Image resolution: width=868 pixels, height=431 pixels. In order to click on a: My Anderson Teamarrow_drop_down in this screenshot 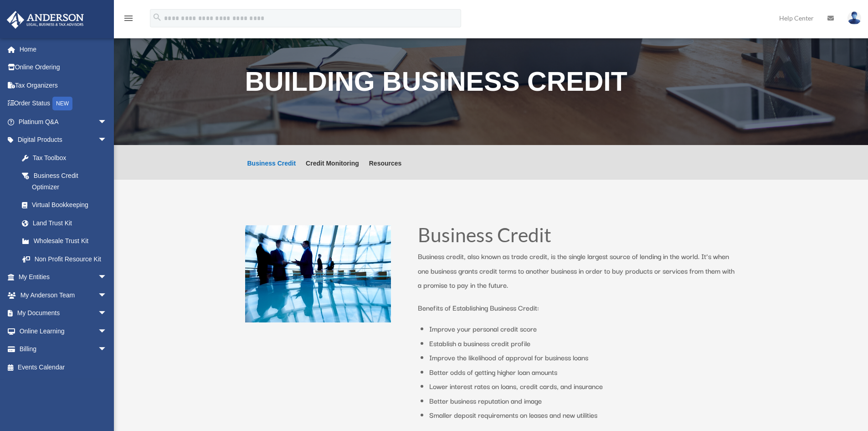, I will do `click(64, 295)`.